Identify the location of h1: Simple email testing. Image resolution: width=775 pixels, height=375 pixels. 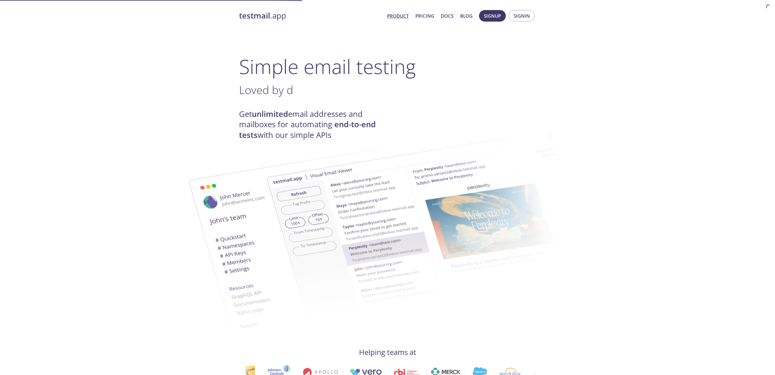
(388, 66).